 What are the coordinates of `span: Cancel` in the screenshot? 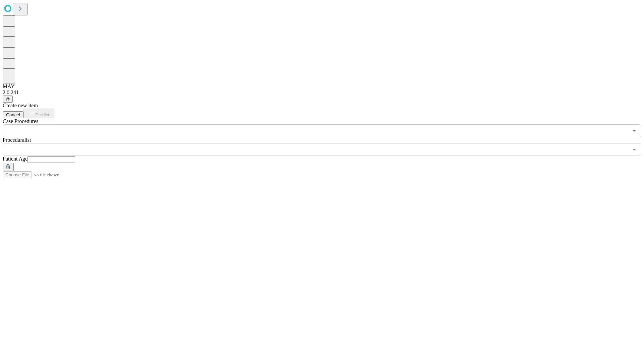 It's located at (13, 114).